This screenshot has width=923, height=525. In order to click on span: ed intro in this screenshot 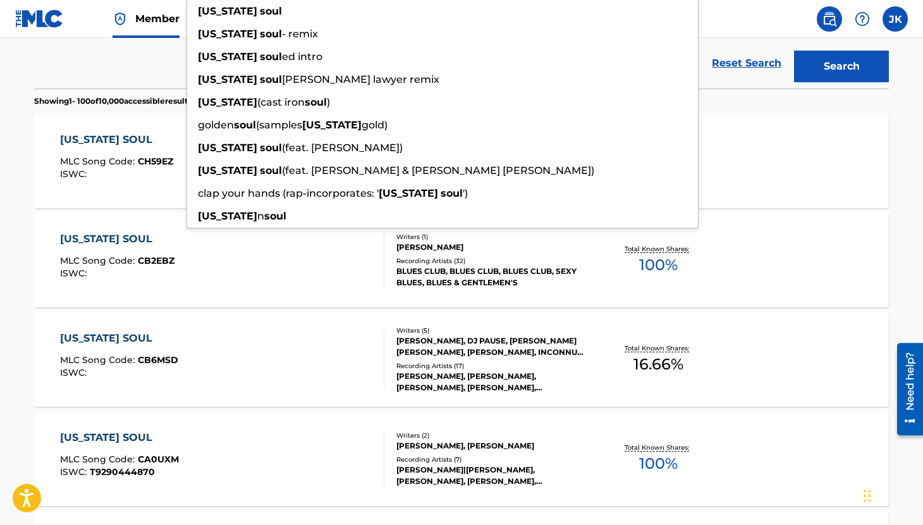, I will do `click(302, 56)`.